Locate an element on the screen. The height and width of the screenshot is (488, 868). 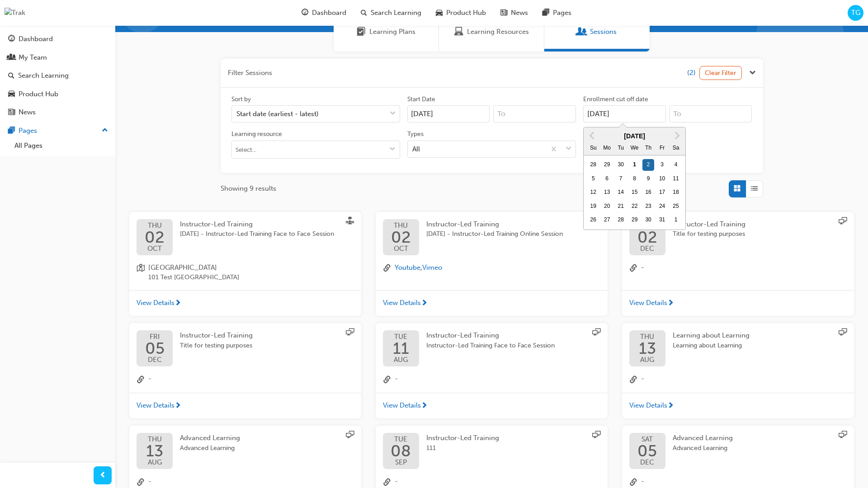
a: pages-iconPages is located at coordinates (556, 13).